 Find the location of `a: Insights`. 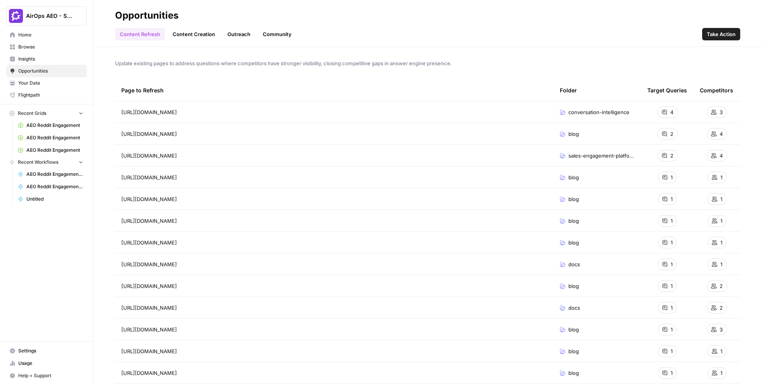

a: Insights is located at coordinates (46, 59).